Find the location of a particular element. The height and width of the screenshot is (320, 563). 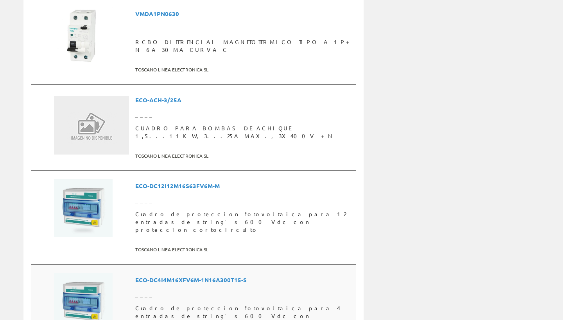

span: Cuadro de proteccion fotovoltaica para 12 entradas de string's 600 Vdc con proteccion cortocircuito is located at coordinates (244, 222).